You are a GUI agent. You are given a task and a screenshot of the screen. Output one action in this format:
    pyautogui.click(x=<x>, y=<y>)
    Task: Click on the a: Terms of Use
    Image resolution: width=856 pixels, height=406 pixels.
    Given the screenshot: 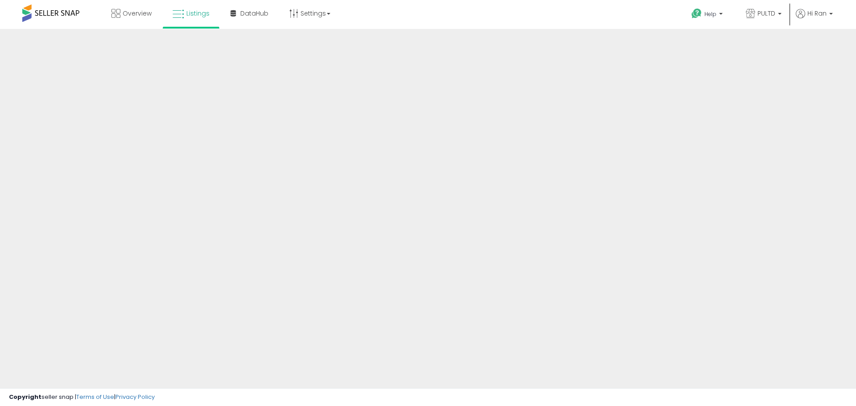 What is the action you would take?
    pyautogui.click(x=95, y=397)
    